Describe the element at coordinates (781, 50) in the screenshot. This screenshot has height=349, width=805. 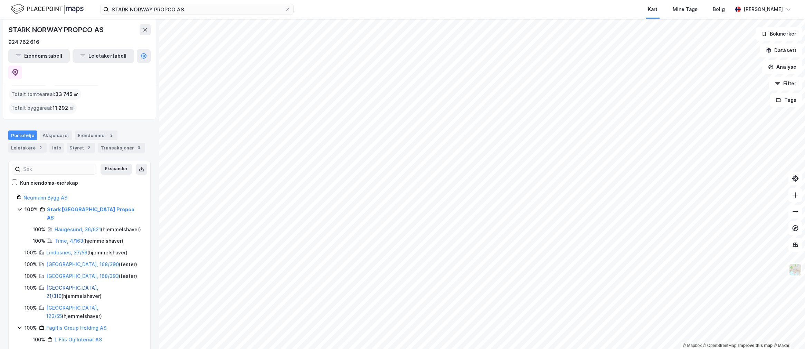
I see `button: Datasett` at that location.